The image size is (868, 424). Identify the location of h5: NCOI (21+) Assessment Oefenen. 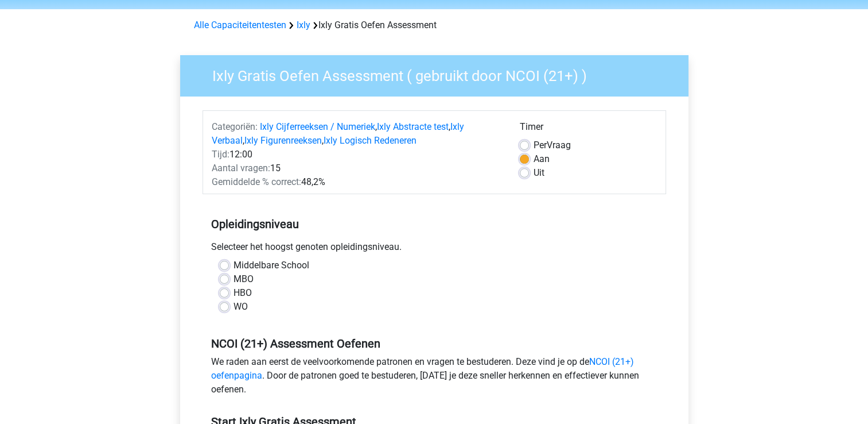
(434, 343).